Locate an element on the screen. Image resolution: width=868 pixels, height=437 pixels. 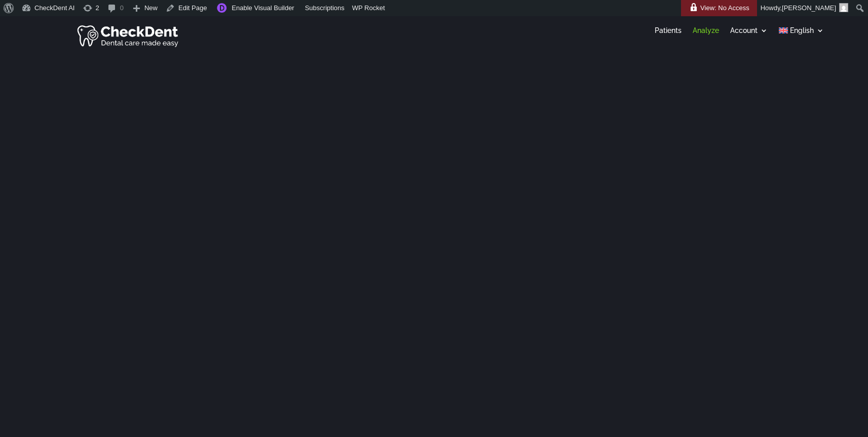
span: English is located at coordinates (801, 30).